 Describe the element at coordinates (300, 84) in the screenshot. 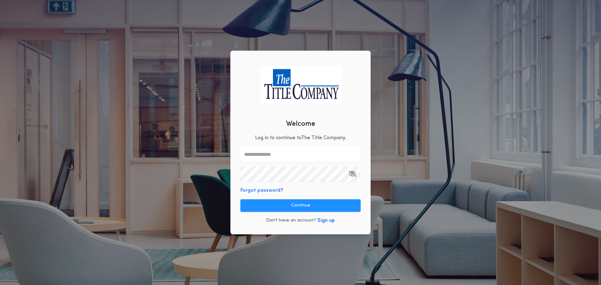

I see `img: logo` at that location.